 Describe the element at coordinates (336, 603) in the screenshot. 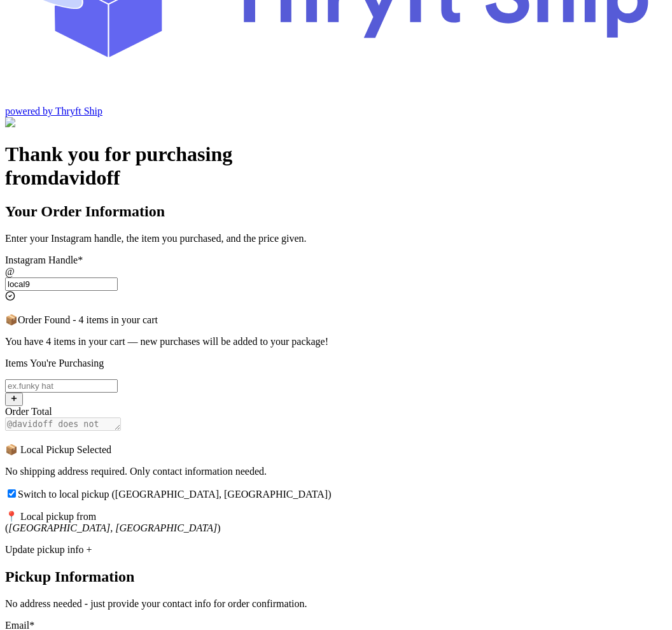

I see `p: No address needed - just provide your contact info for order confirmation.` at that location.